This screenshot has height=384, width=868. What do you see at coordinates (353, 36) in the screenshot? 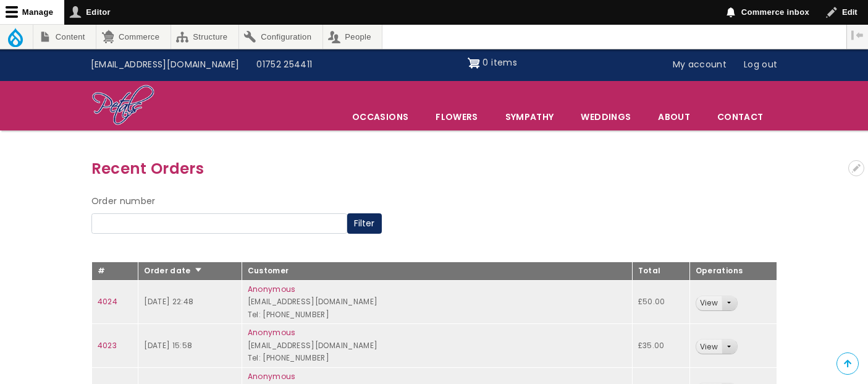
I see `a: People` at bounding box center [353, 36].